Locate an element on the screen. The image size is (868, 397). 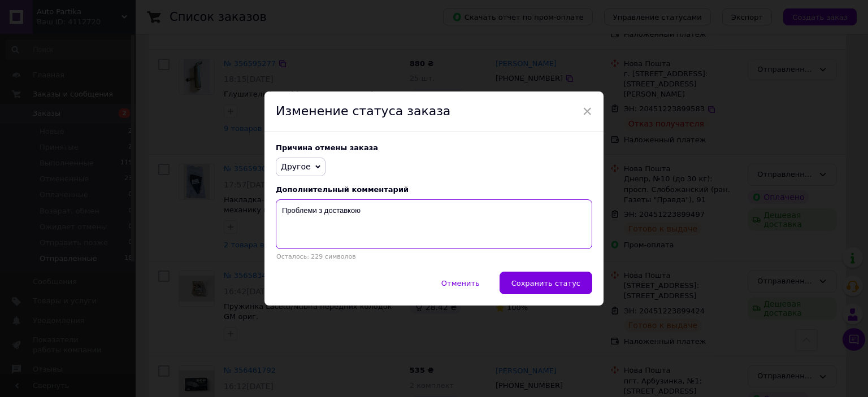
p: Осталось: 229 символов is located at coordinates (434, 256).